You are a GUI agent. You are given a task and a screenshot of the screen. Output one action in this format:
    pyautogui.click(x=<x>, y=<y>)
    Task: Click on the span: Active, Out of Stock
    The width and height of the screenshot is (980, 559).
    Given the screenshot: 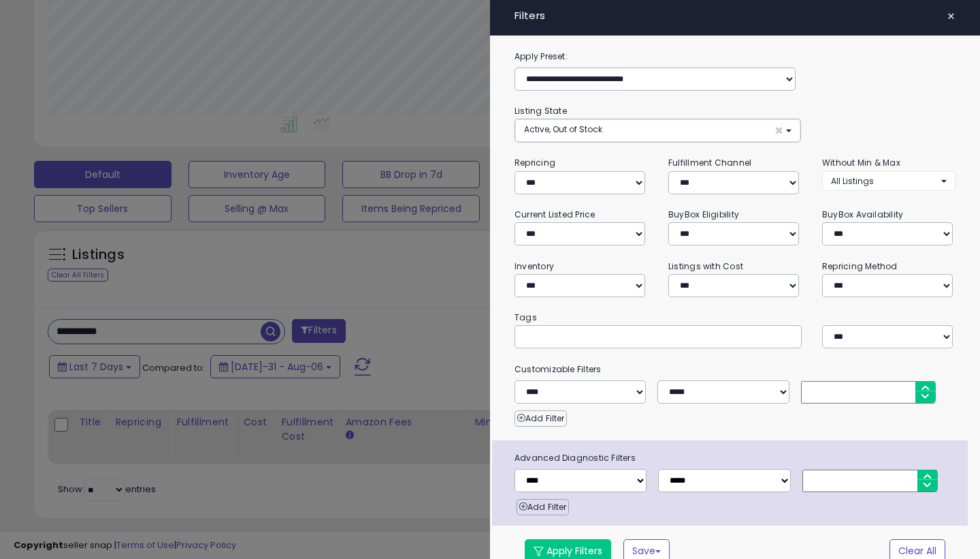 What is the action you would take?
    pyautogui.click(x=563, y=129)
    